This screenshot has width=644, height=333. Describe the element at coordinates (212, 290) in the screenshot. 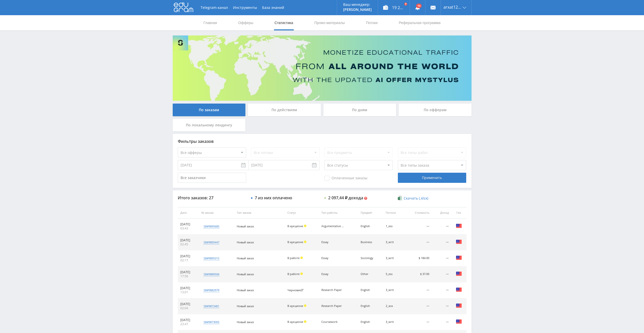

I see `div: sb#9882979` at that location.